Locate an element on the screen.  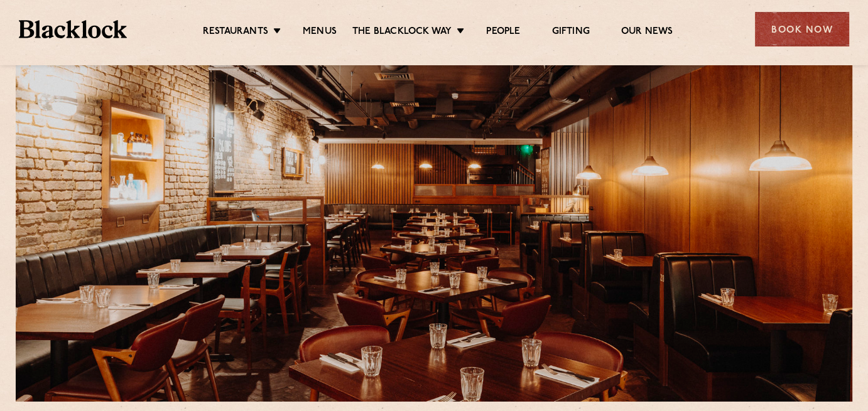
a: Our News is located at coordinates (647, 32).